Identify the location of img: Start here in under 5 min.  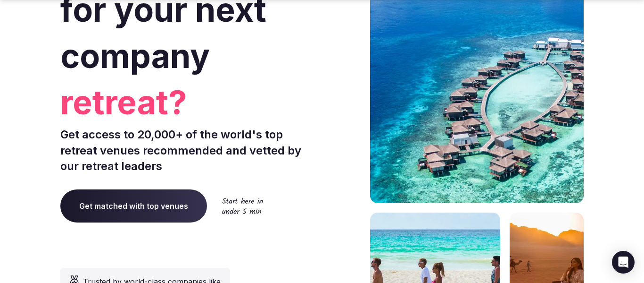
(242, 205).